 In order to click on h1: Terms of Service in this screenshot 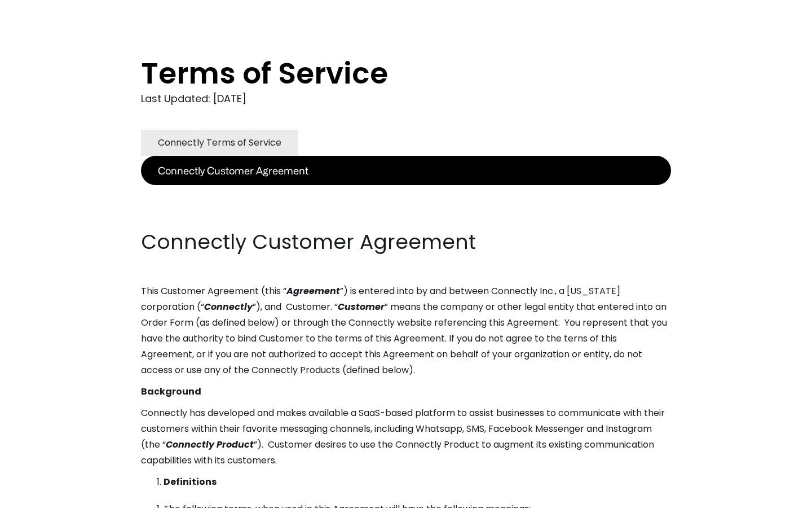, I will do `click(384, 74)`.